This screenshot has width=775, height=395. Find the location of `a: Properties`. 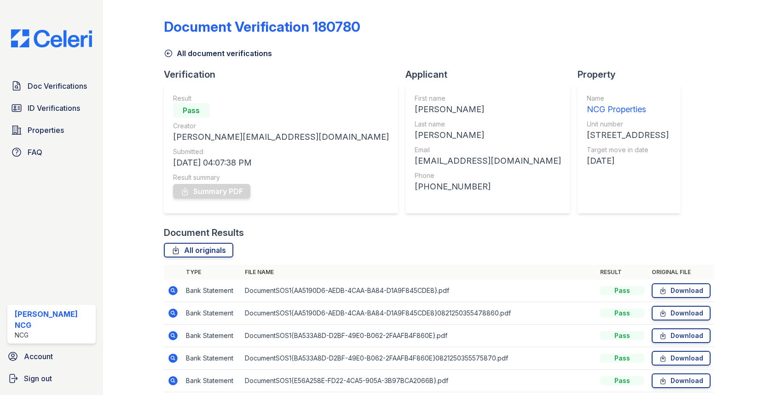

a: Properties is located at coordinates (52, 130).